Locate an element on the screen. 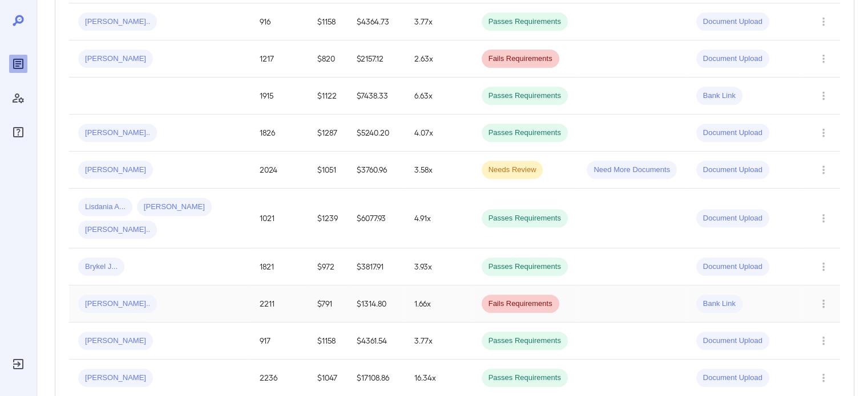 Image resolution: width=868 pixels, height=396 pixels. td: 6.63x is located at coordinates (439, 95).